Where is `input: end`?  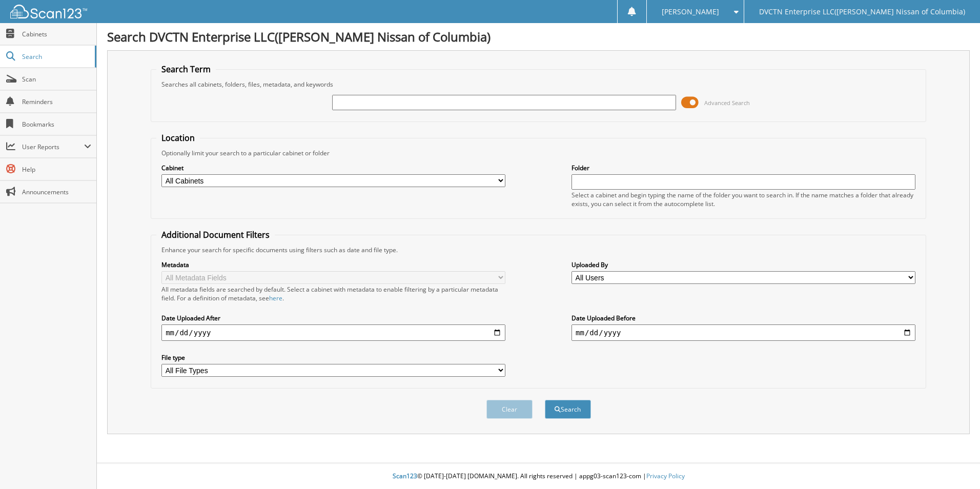 input: end is located at coordinates (743, 332).